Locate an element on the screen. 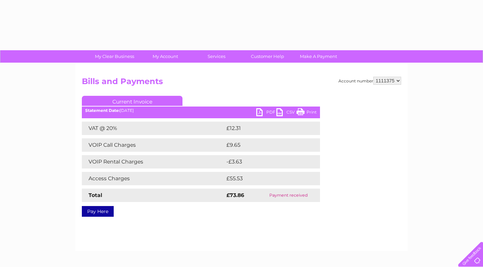  td: Payment received is located at coordinates (288, 195).